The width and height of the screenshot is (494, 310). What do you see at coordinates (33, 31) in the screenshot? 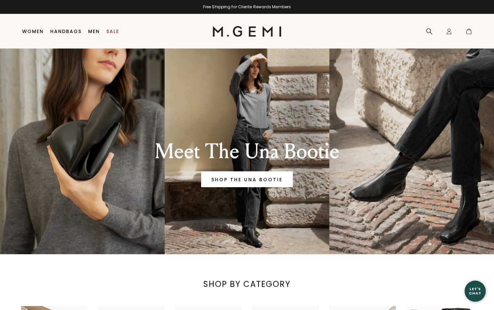
I see `a: Women` at bounding box center [33, 31].